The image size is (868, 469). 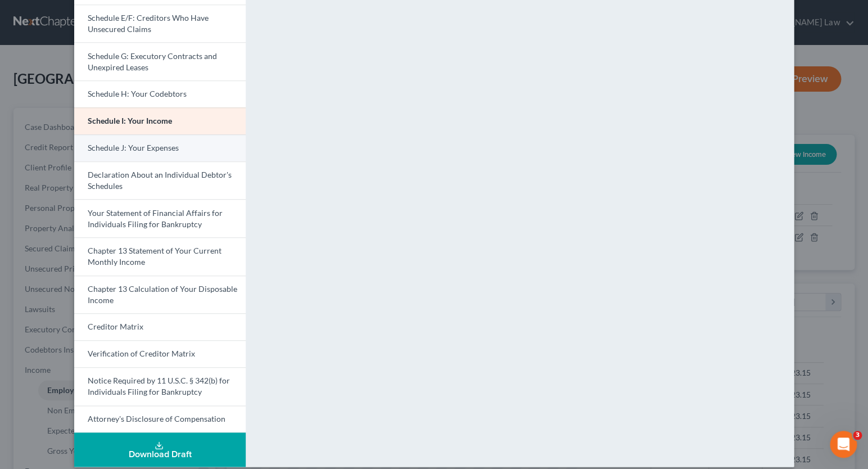 I want to click on span: 3, so click(x=857, y=435).